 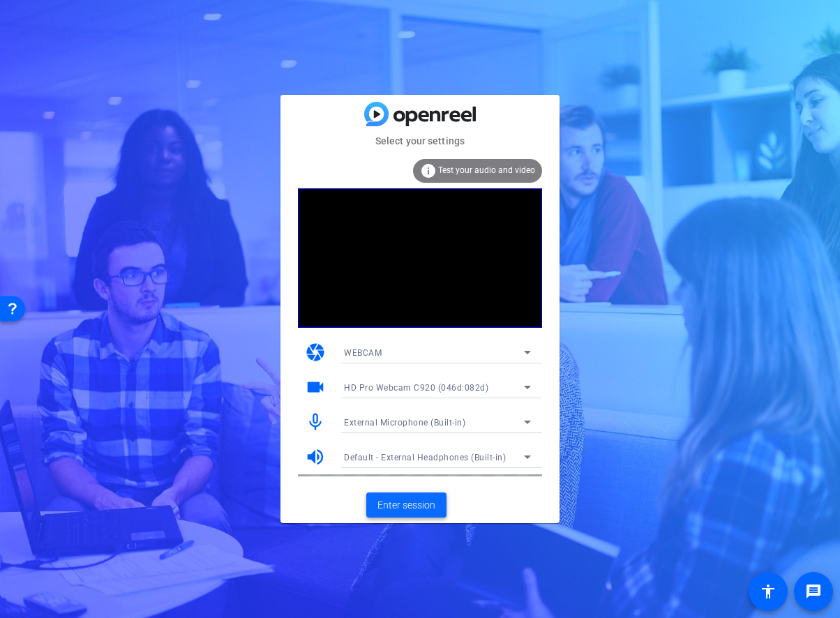 I want to click on img: blue-gradient.svg, so click(x=420, y=114).